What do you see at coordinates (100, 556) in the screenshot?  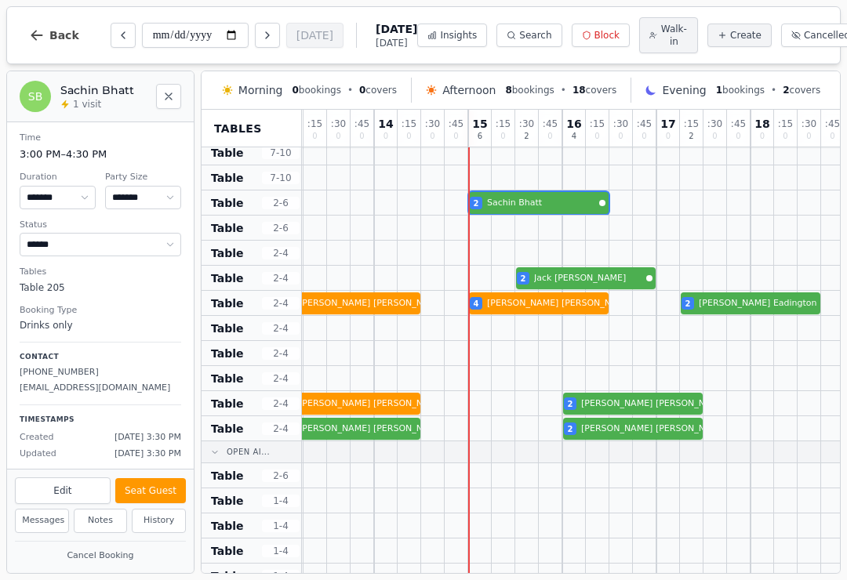 I see `button: Cancel Booking` at bounding box center [100, 556].